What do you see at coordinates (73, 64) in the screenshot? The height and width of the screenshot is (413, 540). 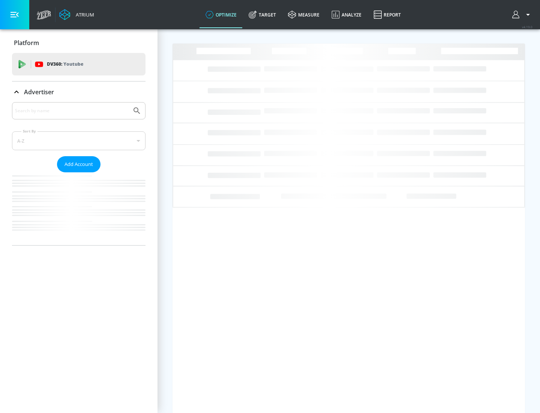 I see `p: Youtube` at bounding box center [73, 64].